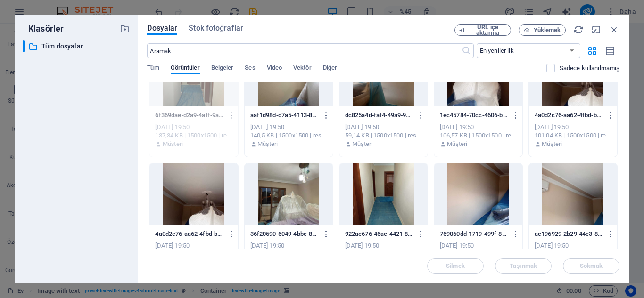 Image resolution: width=644 pixels, height=298 pixels. I want to click on font: aaf1d98d-d7a5-4113-84ca-26f13d913c8c-xaRRthKBgEvOiRaDD1bZDw.jpg, so click(351, 115).